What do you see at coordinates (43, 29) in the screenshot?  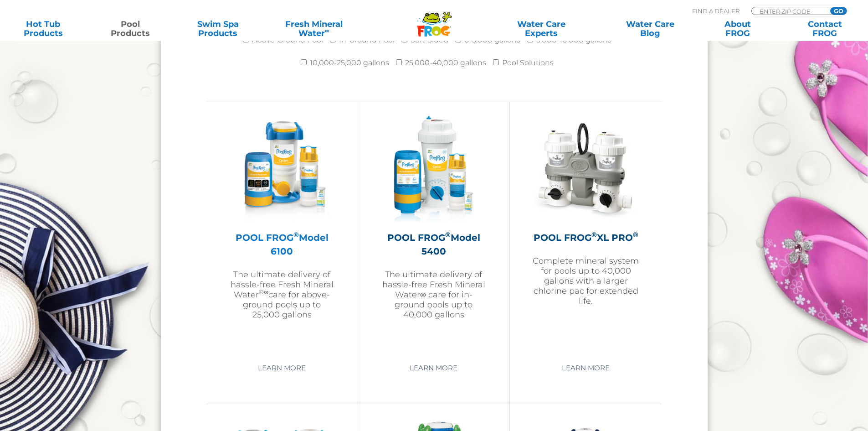 I see `a: Hot TubProducts` at bounding box center [43, 29].